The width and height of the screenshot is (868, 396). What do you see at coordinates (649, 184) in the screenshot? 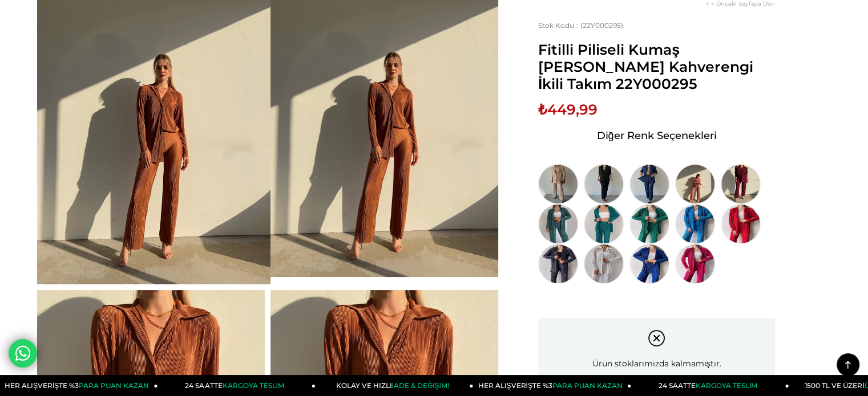
I see `img: Fitilli Piliseli Kumaş Tatiana Kadın Lacivert İkili Takım 22Y000295` at bounding box center [649, 184].